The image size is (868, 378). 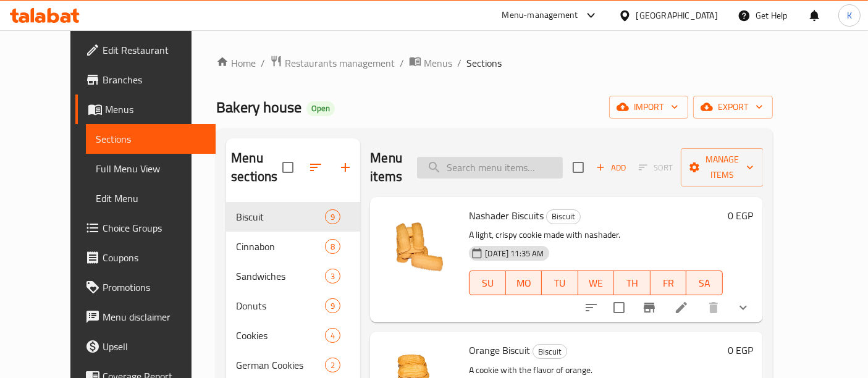 What do you see at coordinates (154, 257) in the screenshot?
I see `span: Coupons` at bounding box center [154, 257].